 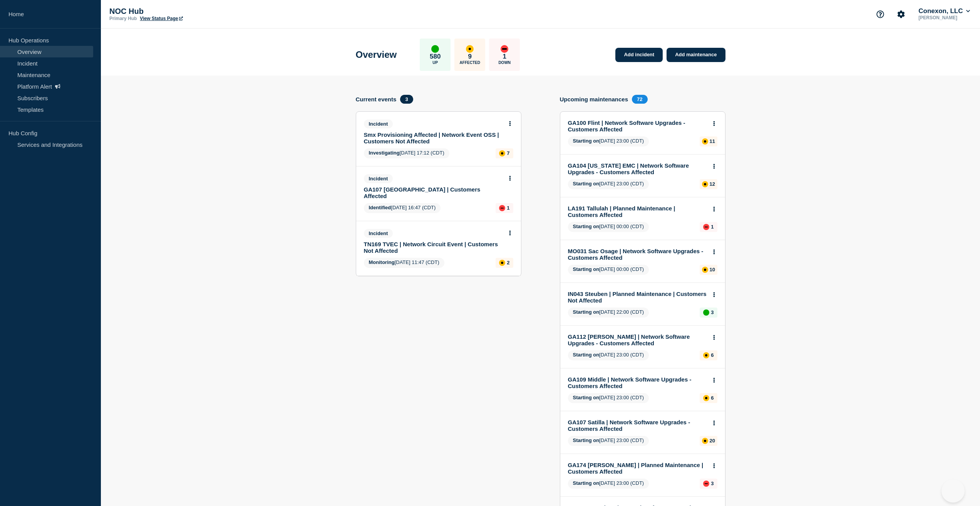 I want to click on button: Support, so click(x=880, y=14).